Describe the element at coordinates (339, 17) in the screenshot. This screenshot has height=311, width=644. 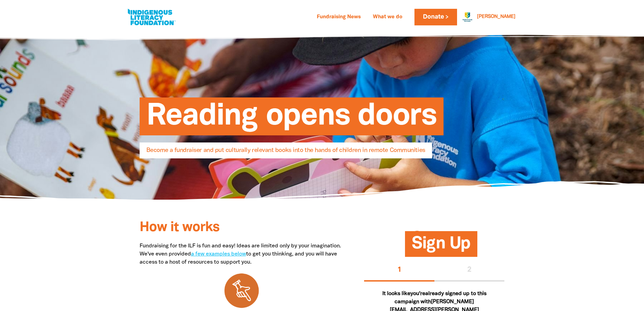
I see `a: Fundraising News` at that location.